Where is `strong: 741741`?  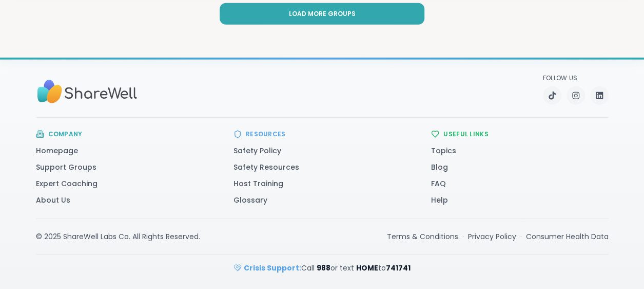 strong: 741741 is located at coordinates (398, 267).